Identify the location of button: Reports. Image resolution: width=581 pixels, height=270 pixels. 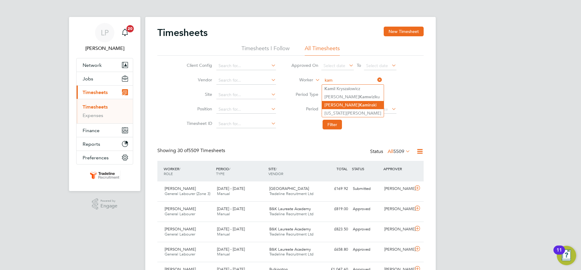
(105, 144).